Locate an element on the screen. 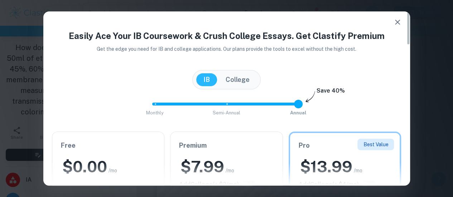  button: College is located at coordinates (237, 80).